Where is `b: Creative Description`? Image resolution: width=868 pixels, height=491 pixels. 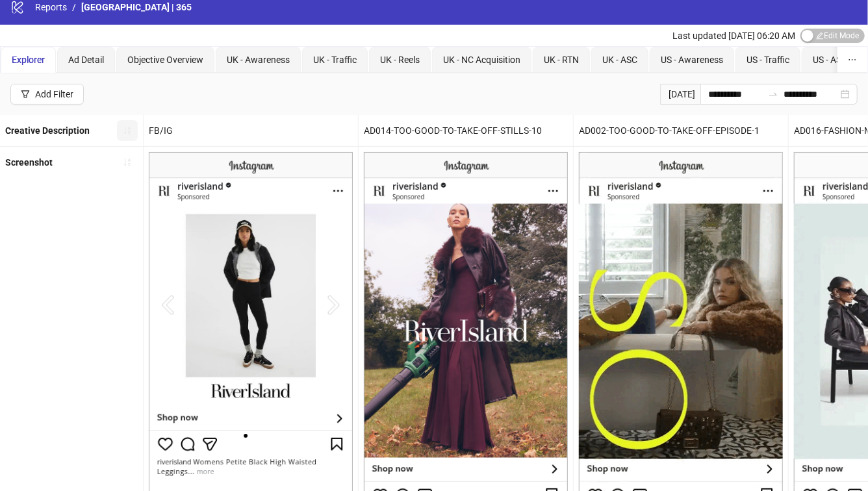
b: Creative Description is located at coordinates (48, 130).